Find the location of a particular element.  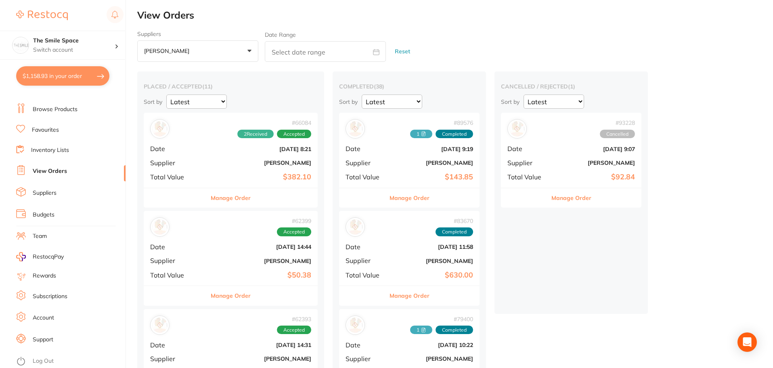

span: # 62393 is located at coordinates (294, 319).